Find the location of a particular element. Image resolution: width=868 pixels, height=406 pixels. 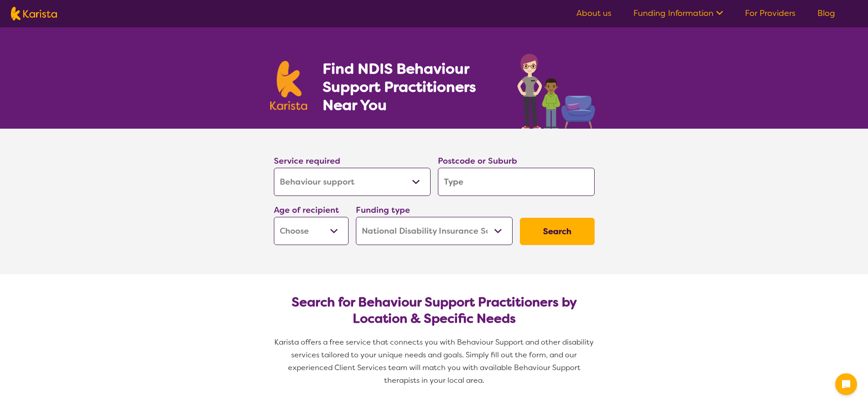

p: Karista offers a free service that connects you with Behaviour Support and other disability servi... is located at coordinates (434, 361).